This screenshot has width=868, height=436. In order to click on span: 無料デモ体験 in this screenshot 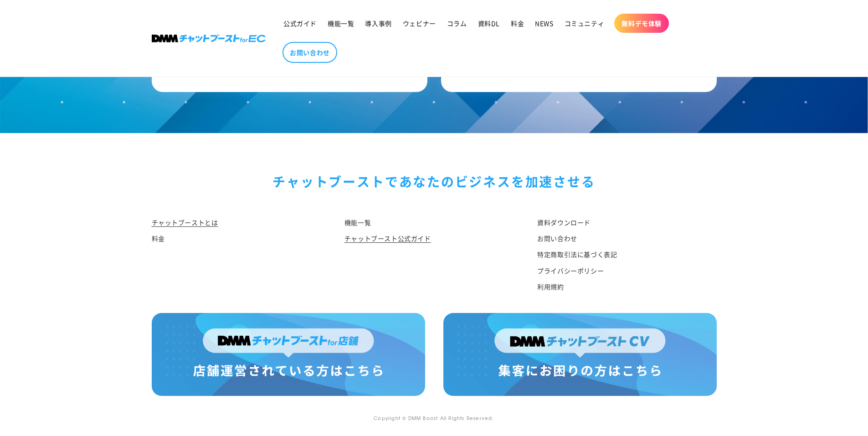, I will do `click(642, 23)`.